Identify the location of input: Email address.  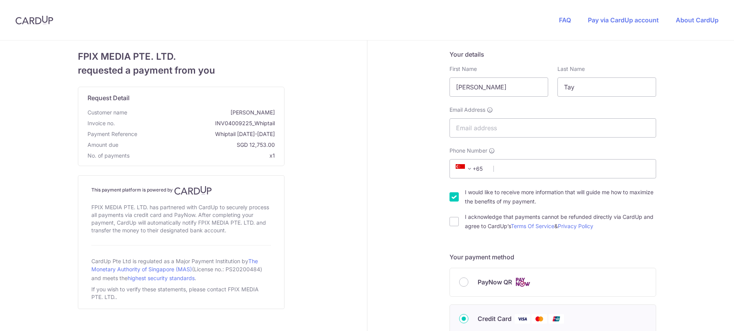
(553, 128).